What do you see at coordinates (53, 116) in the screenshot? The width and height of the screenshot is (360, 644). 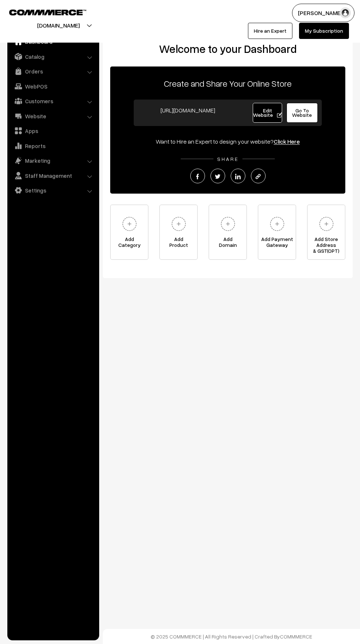 I see `a: Website` at bounding box center [53, 116].